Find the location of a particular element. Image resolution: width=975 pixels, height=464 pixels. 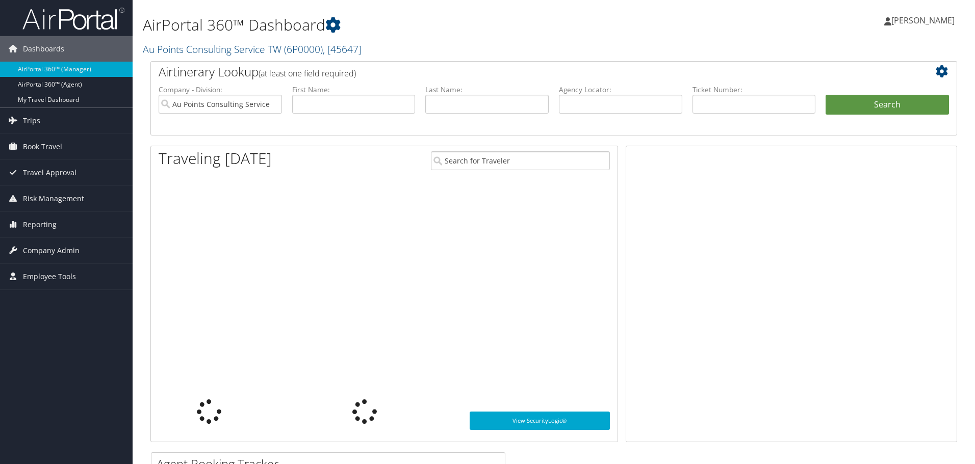

a: Au Points Consulting Service TW is located at coordinates (252, 49).